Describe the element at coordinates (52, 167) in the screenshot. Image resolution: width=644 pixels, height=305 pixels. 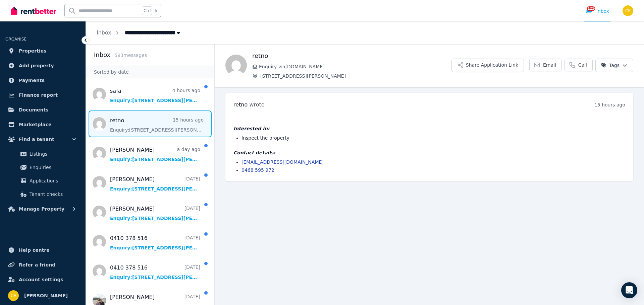
I see `span: Enquiries` at that location.